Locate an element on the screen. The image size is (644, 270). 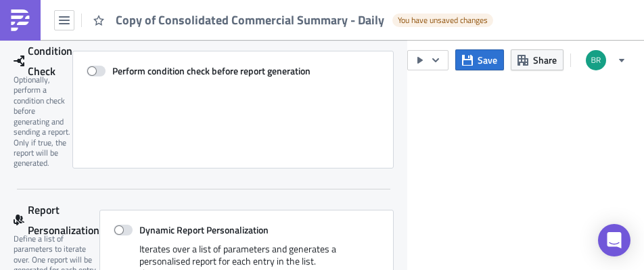
p: If you need to update the recipient list—whether to add or remove users—please submit a request t... is located at coordinates (257, 31).